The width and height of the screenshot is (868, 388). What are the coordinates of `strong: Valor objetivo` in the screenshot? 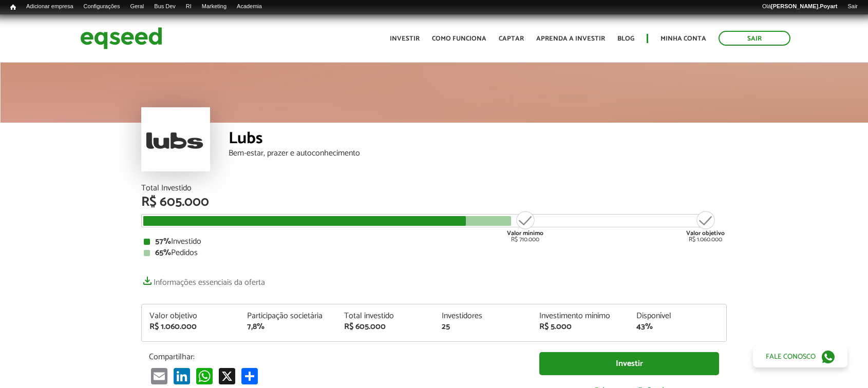 It's located at (706, 233).